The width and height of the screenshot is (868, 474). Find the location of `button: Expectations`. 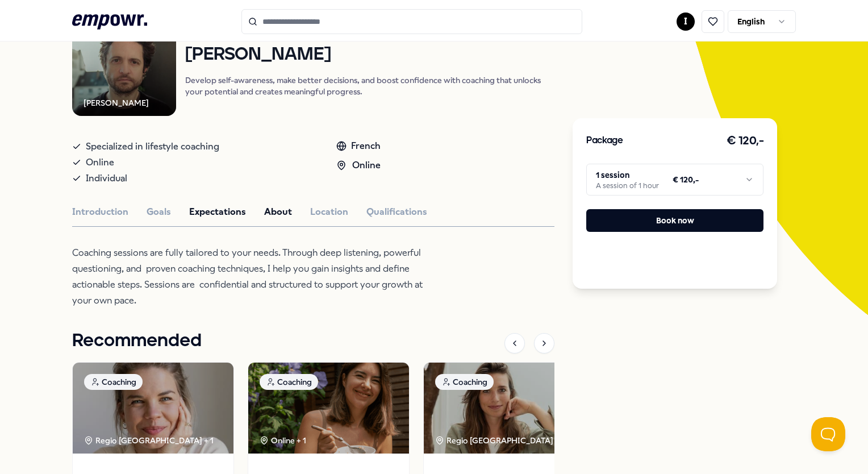

button: Expectations is located at coordinates (218, 212).